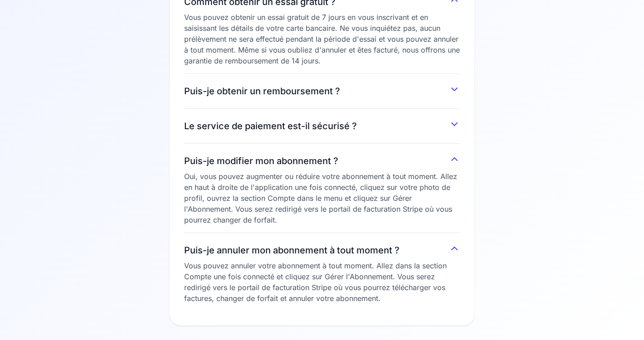 This screenshot has width=644, height=340. Describe the element at coordinates (322, 89) in the screenshot. I see `button: Puis-je obtenir un remboursement ?` at that location.